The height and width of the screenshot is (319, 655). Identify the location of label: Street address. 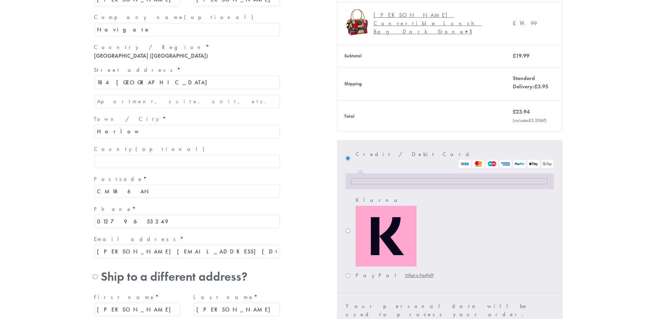
(187, 70).